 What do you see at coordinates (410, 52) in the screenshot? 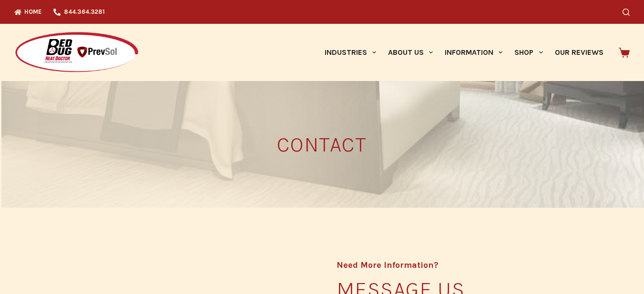
I see `a: About Us` at bounding box center [410, 52].